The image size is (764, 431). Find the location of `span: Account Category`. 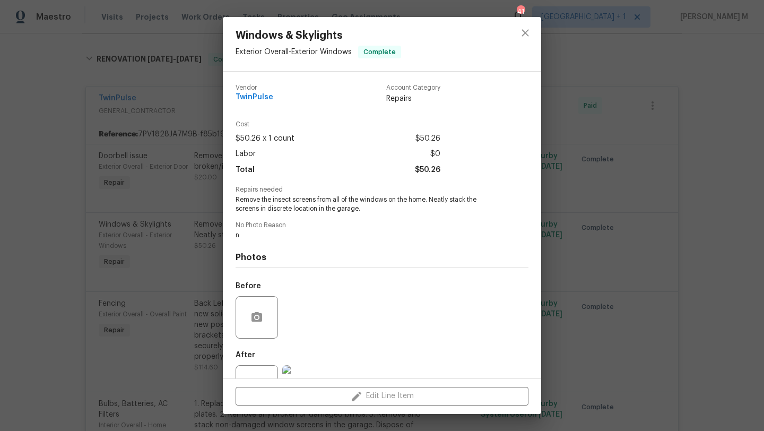

span: Account Category is located at coordinates (413, 87).